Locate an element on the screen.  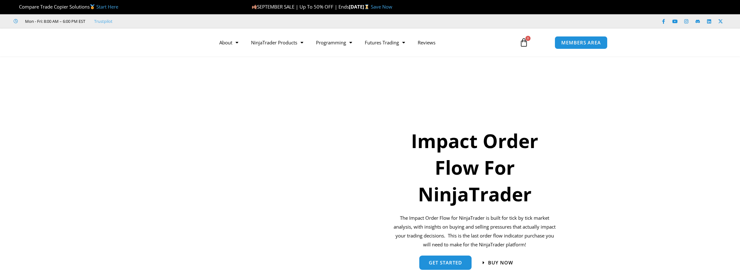
nav: Menu is located at coordinates (363, 42).